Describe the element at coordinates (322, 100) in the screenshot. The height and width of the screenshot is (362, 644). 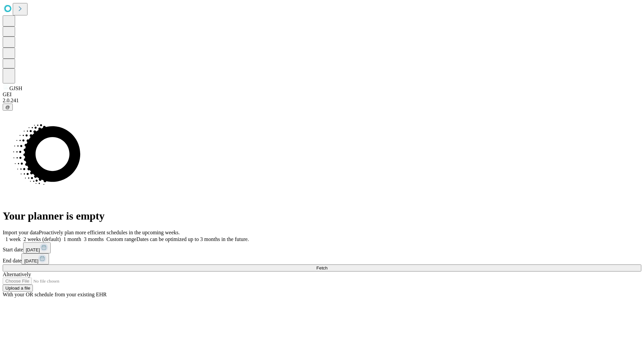
I see `div: 2.0.241` at that location.